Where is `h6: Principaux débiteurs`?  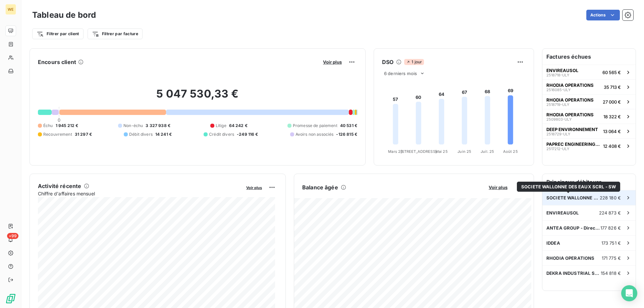
h6: Principaux débiteurs is located at coordinates (590, 182).